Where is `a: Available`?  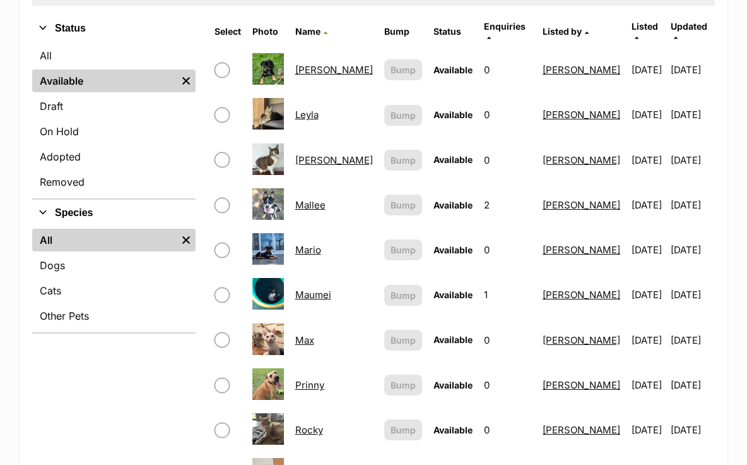 a: Available is located at coordinates (104, 81).